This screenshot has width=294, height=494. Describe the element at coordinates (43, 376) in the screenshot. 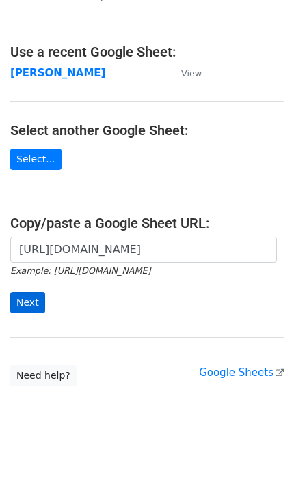

I see `a: Need help?` at that location.